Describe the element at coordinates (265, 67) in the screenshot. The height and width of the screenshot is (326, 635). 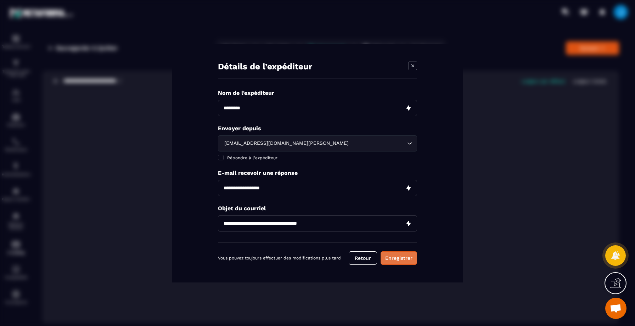
I see `h4: Détails de l’expéditeur` at that location.